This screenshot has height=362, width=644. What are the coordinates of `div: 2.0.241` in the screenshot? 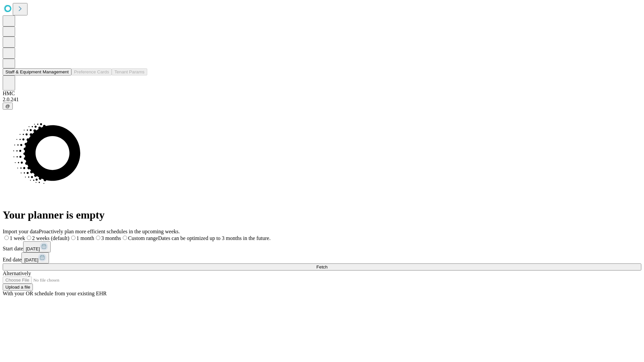 It's located at (322, 99).